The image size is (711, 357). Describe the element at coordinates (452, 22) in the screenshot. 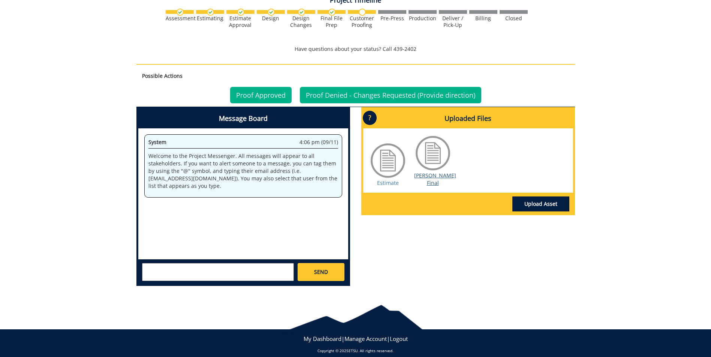

I see `div: Deliver / Pick-Up` at that location.